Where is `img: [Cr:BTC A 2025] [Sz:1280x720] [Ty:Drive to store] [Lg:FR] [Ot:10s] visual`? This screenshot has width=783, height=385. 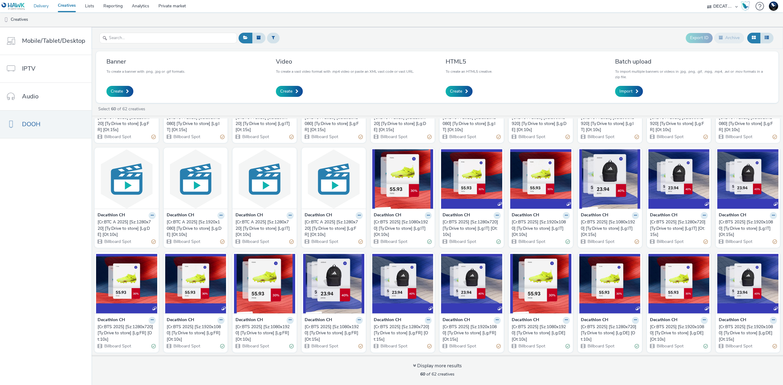
img: [Cr:BTC A 2025] [Sz:1280x720] [Ty:Drive to store] [Lg:FR] [Ot:10s] visual is located at coordinates (334, 179).